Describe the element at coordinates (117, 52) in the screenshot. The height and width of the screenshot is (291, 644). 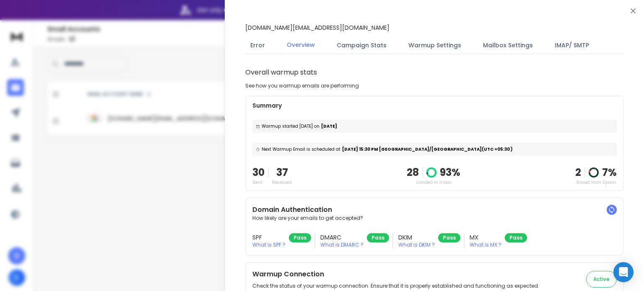
I see `div: Keywords by Traffic` at that location.